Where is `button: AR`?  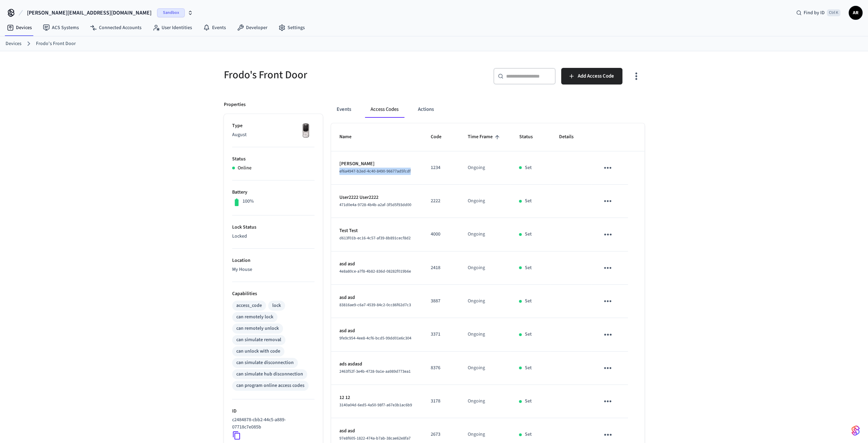 button: AR is located at coordinates (856, 13).